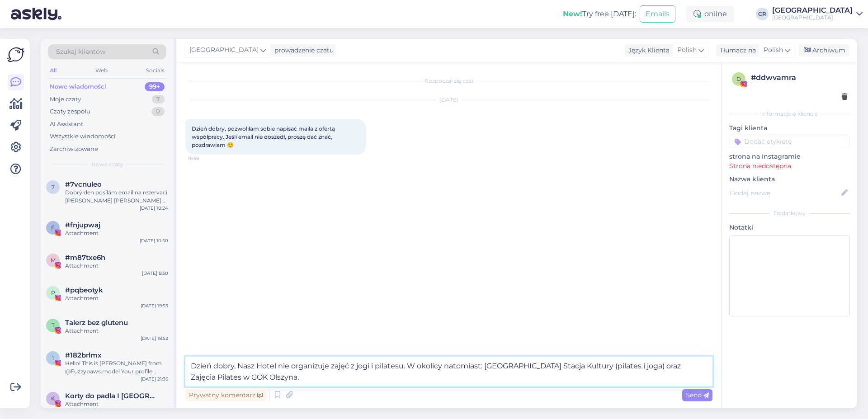 Image resolution: width=868 pixels, height=419 pixels. I want to click on div: All, so click(53, 71).